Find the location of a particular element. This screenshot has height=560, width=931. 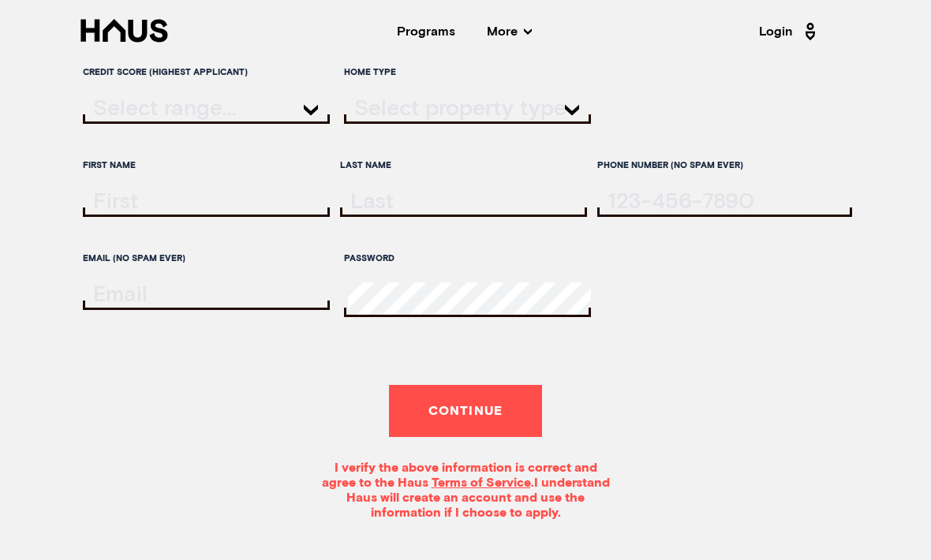

input: tel is located at coordinates (726, 201).